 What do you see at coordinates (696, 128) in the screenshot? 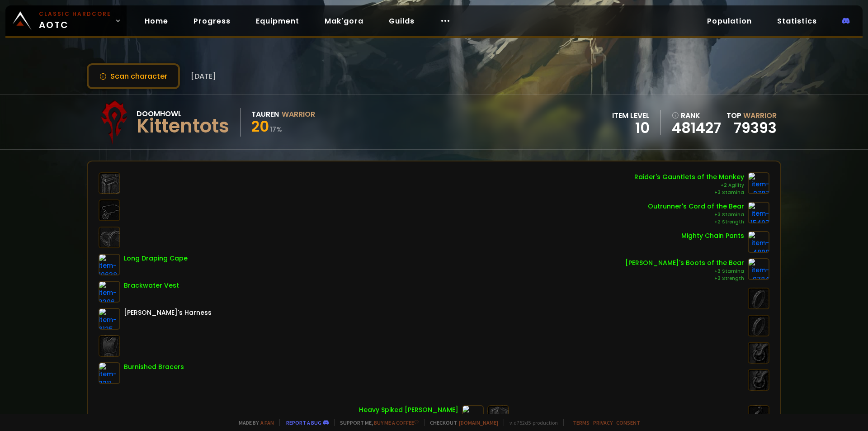
I see `a: 481427` at bounding box center [696, 128].